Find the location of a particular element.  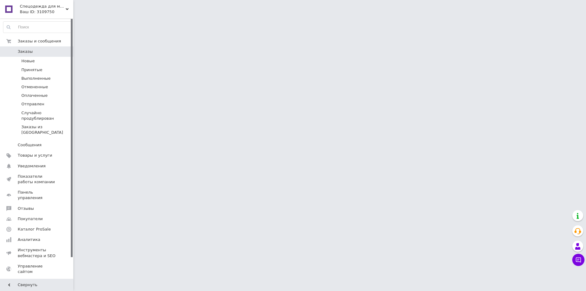

span: Управление сайтом is located at coordinates (37, 269).